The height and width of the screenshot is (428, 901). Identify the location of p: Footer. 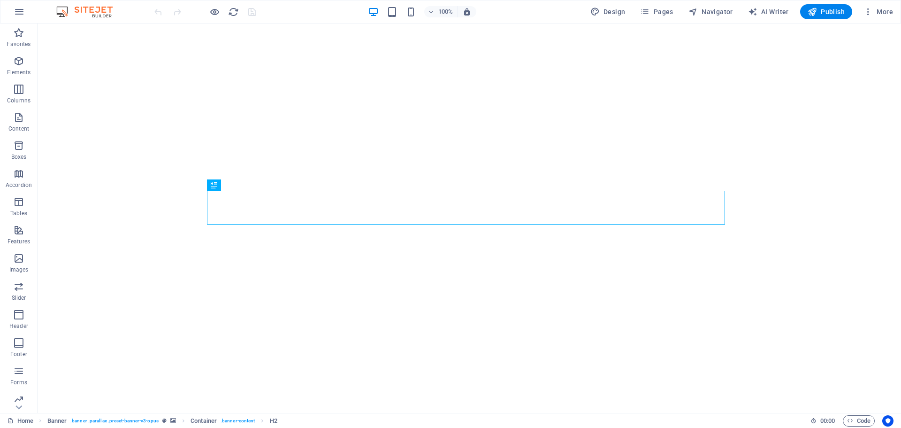
(19, 354).